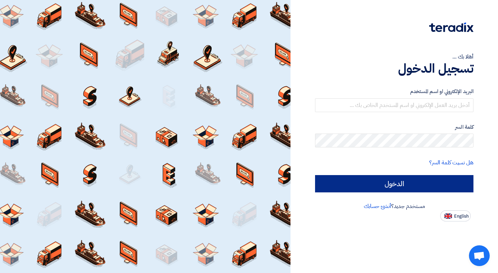 This screenshot has width=498, height=273. Describe the element at coordinates (394, 105) in the screenshot. I see `input: أدخل بريد العمل الإلكتروني او اسم المستخدم الخاص بك ...` at that location.